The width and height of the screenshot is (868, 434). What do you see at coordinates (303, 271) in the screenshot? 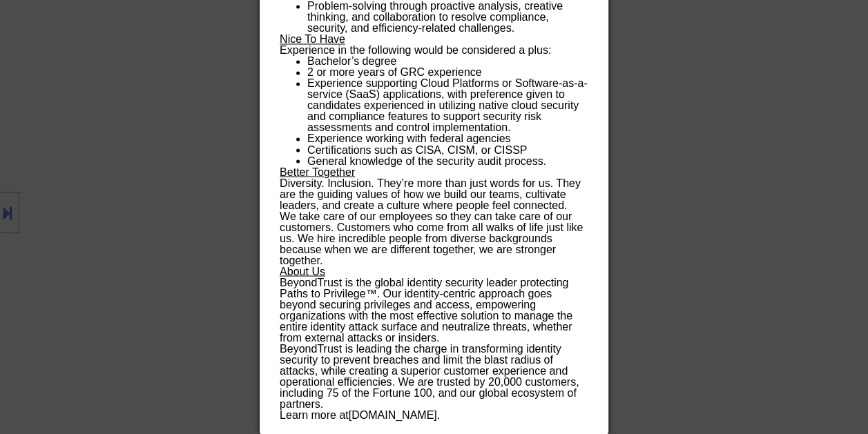
I see `u: About Us` at bounding box center [303, 271].